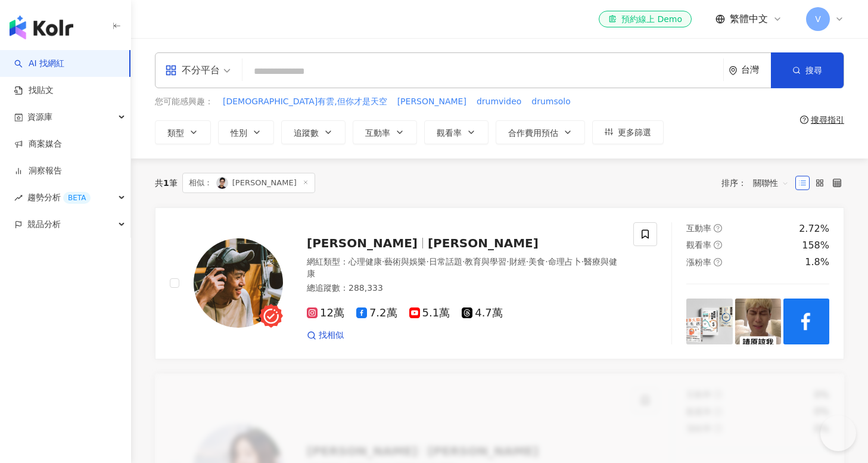  I want to click on img: logo, so click(41, 27).